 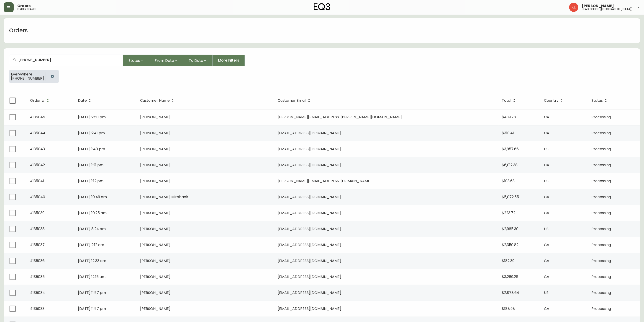 I want to click on span: From Date, so click(x=164, y=60).